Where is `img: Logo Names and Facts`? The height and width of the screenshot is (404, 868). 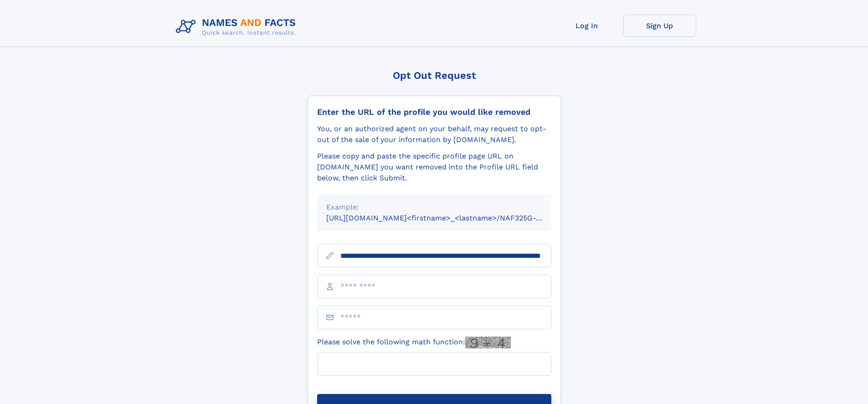 img: Logo Names and Facts is located at coordinates (238, 26).